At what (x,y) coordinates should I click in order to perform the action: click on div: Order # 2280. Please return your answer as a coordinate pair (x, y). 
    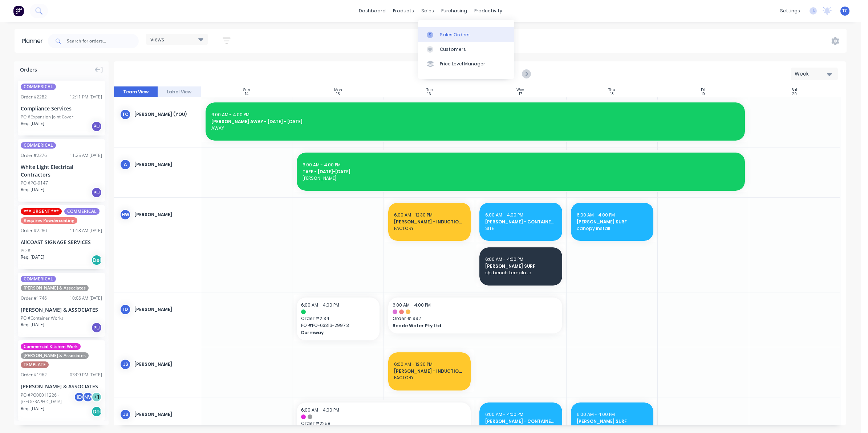
    Looking at the image, I should click on (33, 230).